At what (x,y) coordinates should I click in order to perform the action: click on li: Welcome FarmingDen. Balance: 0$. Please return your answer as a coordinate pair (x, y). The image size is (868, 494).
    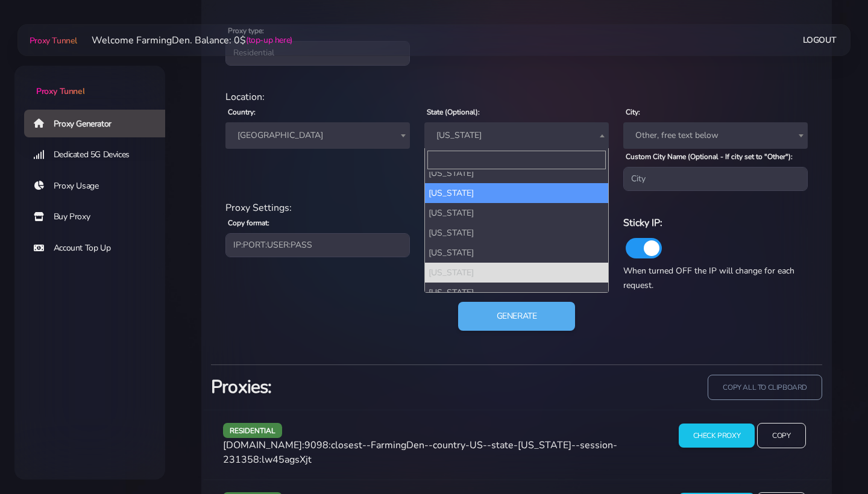
    Looking at the image, I should click on (185, 40).